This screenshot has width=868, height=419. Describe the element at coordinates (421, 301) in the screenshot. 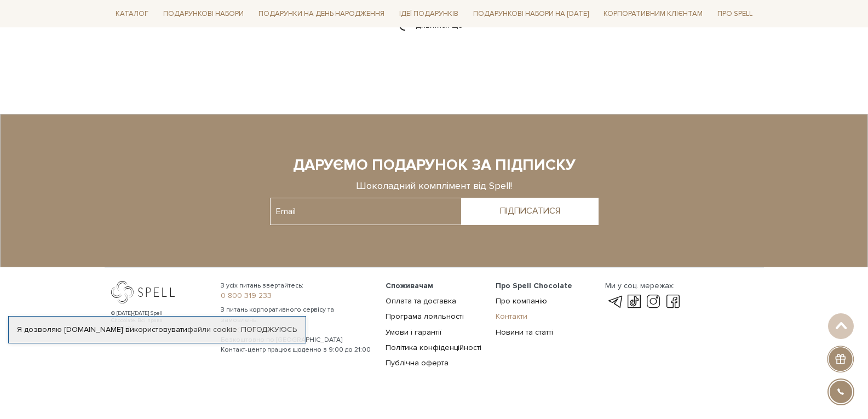

I see `a: Оплата та доставка` at that location.